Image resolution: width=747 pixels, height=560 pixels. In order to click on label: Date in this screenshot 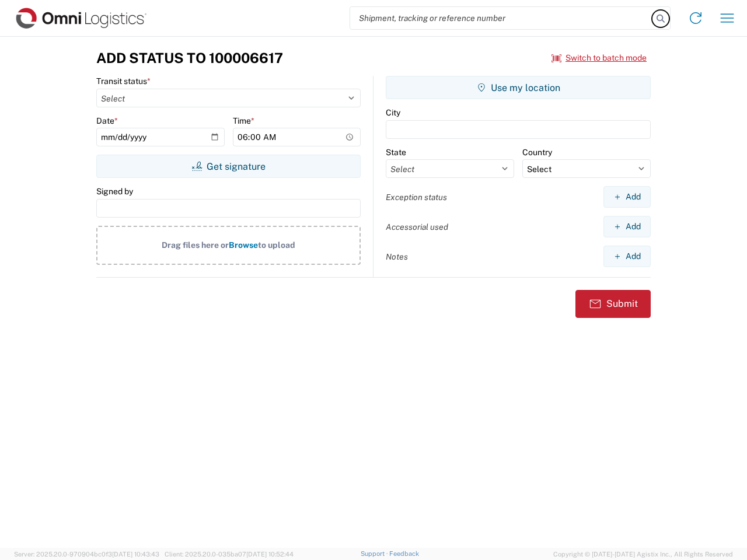, I will do `click(107, 121)`.